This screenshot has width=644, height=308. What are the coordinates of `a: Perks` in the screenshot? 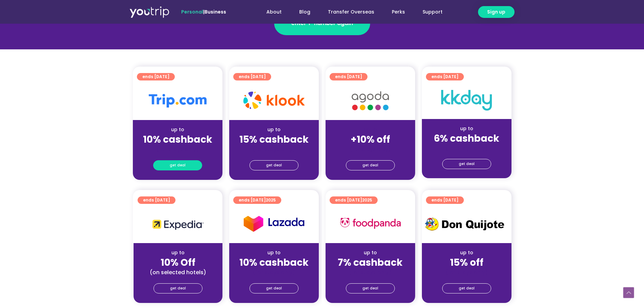 It's located at (398, 12).